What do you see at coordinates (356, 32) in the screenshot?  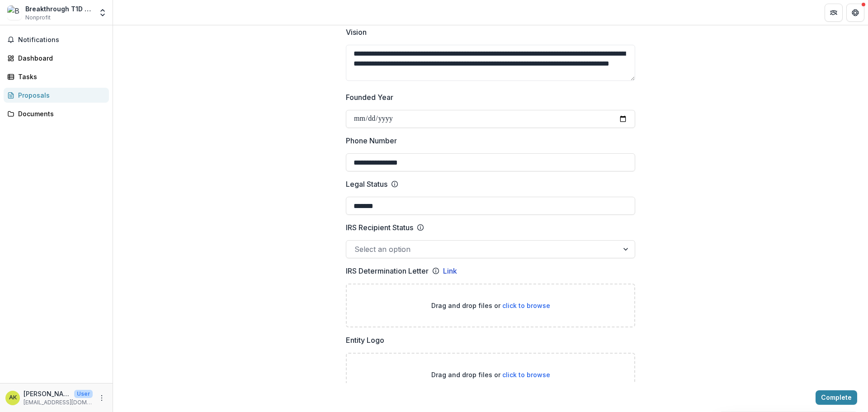 I see `p: Vision` at bounding box center [356, 32].